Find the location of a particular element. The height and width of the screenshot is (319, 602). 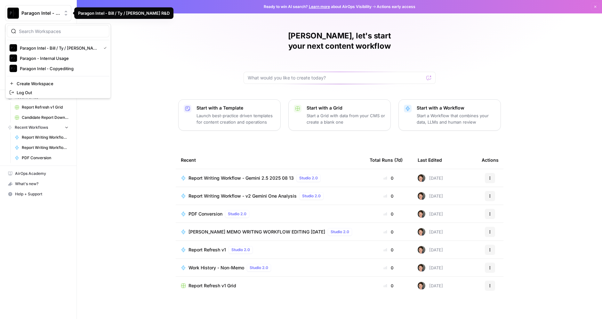

p: Start with a Template is located at coordinates (236, 108).